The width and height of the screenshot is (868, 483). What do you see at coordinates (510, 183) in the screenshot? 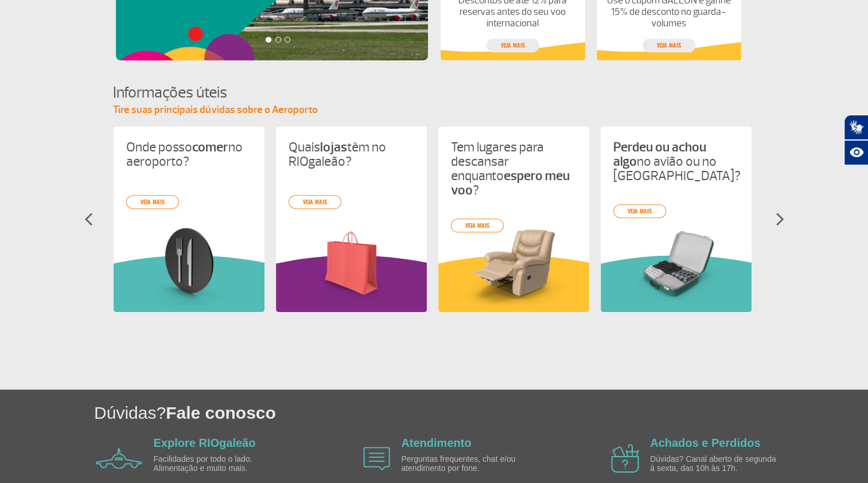
I see `strong: espero meu voo` at bounding box center [510, 183].